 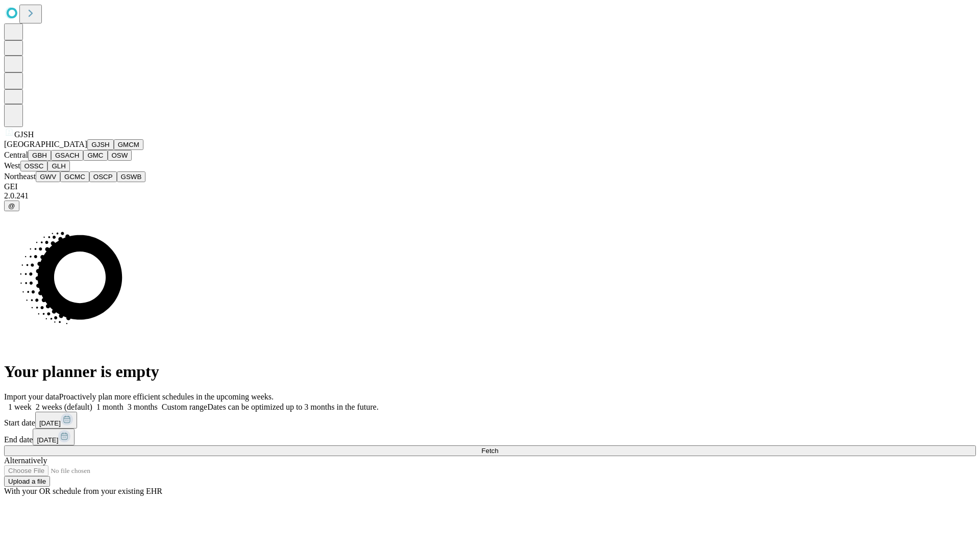 I want to click on button: GJSH, so click(x=101, y=144).